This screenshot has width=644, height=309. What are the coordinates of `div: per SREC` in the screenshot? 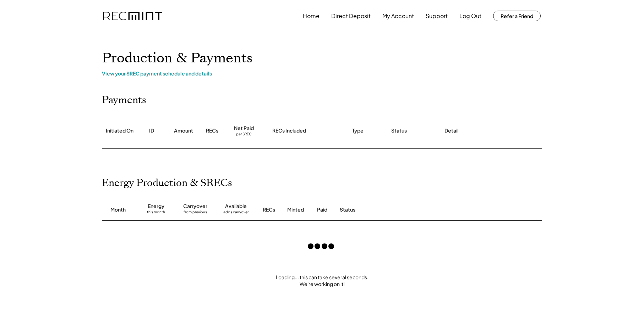 It's located at (243, 134).